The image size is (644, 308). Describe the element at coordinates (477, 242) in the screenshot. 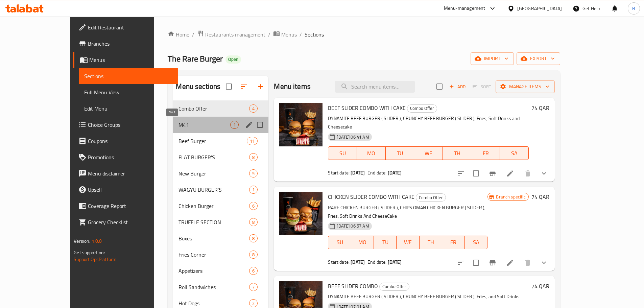

I see `button: SA` at that location.